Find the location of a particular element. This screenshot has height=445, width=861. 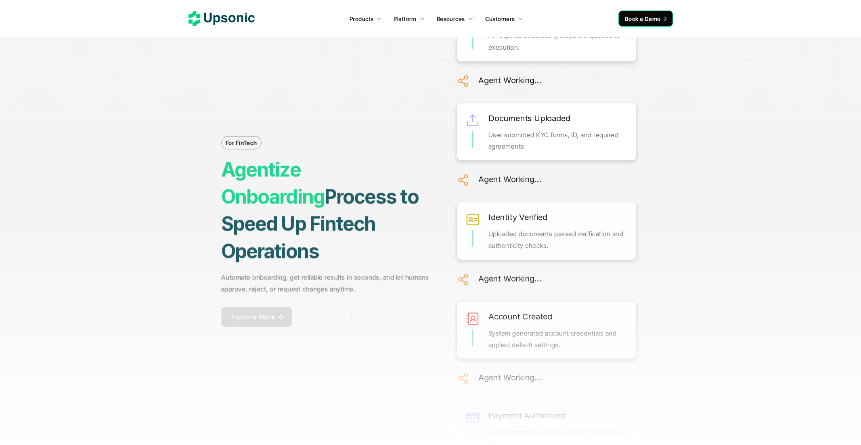

span: Book a Demo is located at coordinates (642, 19).